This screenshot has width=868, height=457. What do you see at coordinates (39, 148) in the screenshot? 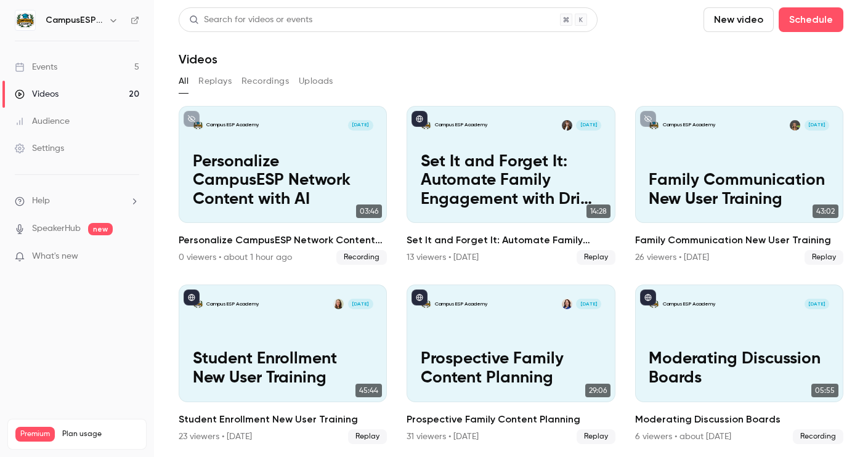
I see `div: Settings` at bounding box center [39, 148].